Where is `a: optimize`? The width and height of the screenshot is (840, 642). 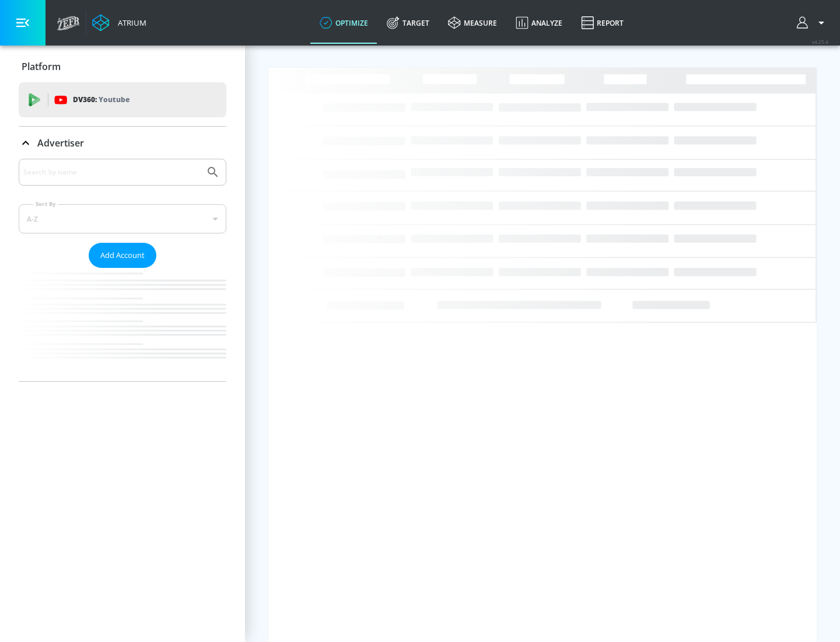 a: optimize is located at coordinates (344, 23).